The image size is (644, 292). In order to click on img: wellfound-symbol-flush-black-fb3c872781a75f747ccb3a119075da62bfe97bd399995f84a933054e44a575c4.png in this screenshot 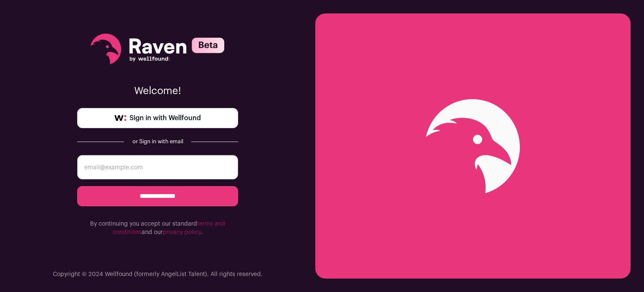, I will do `click(120, 118)`.